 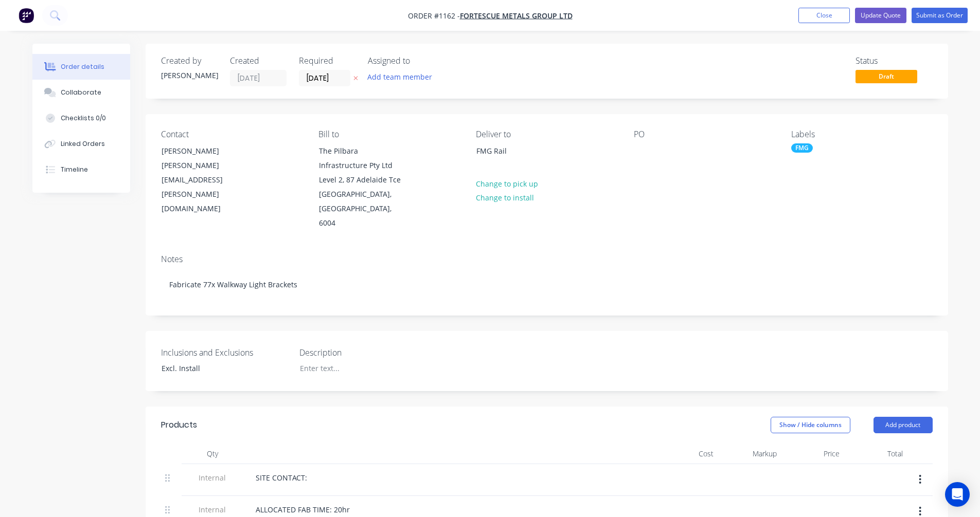 I want to click on div: Total, so click(x=875, y=454).